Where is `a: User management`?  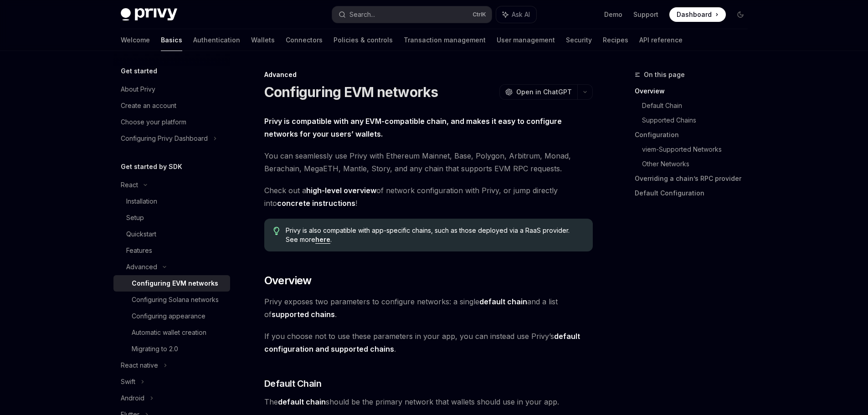 a: User management is located at coordinates (526, 40).